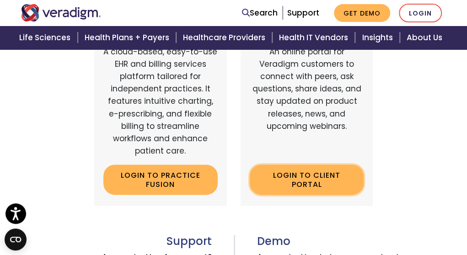 This screenshot has width=467, height=255. Describe the element at coordinates (420, 13) in the screenshot. I see `a: Login` at that location.